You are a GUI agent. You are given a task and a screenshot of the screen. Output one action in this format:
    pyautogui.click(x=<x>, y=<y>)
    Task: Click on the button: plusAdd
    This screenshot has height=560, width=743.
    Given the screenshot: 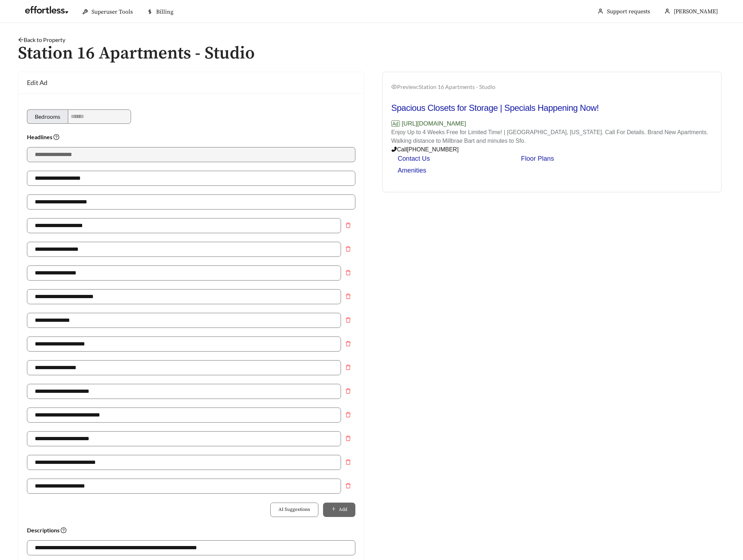 What is the action you would take?
    pyautogui.click(x=339, y=510)
    